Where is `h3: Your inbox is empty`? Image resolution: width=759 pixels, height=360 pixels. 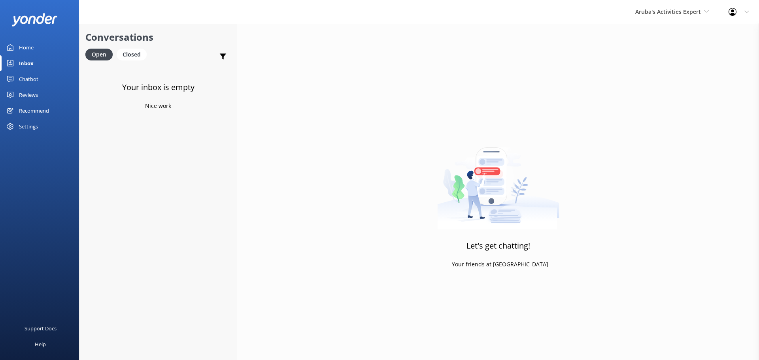 h3: Your inbox is empty is located at coordinates (158, 87).